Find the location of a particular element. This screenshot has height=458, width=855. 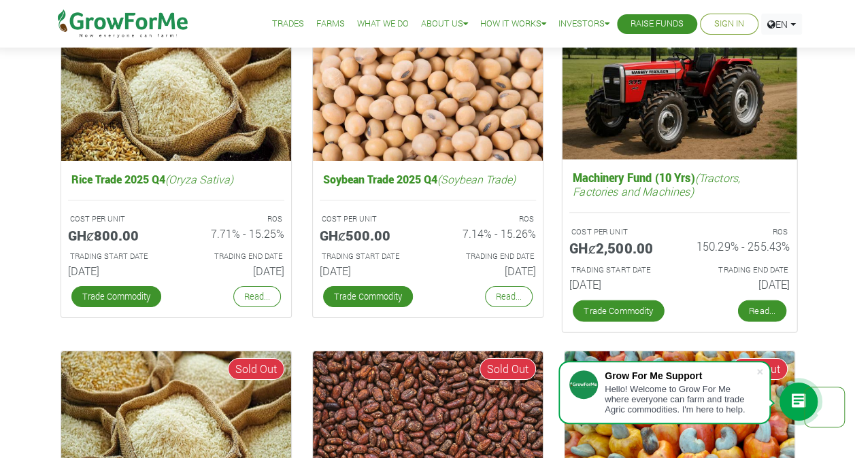

a: EN is located at coordinates (782, 24).